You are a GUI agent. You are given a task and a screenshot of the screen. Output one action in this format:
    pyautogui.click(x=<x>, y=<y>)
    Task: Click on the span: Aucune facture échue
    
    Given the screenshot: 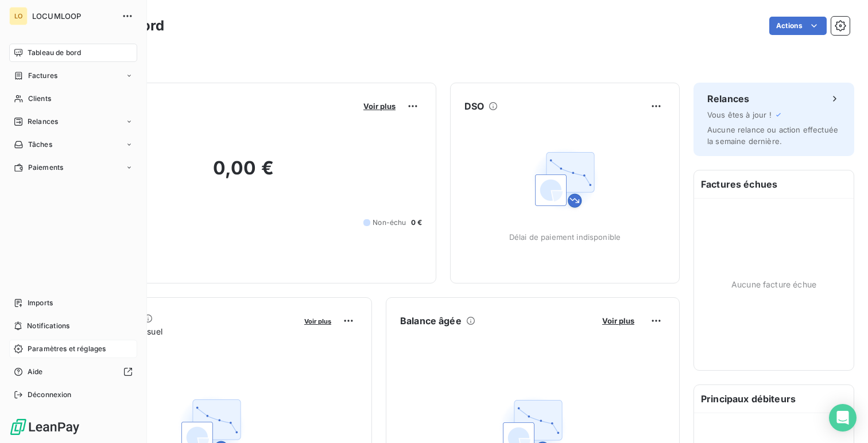 What is the action you would take?
    pyautogui.click(x=774, y=284)
    